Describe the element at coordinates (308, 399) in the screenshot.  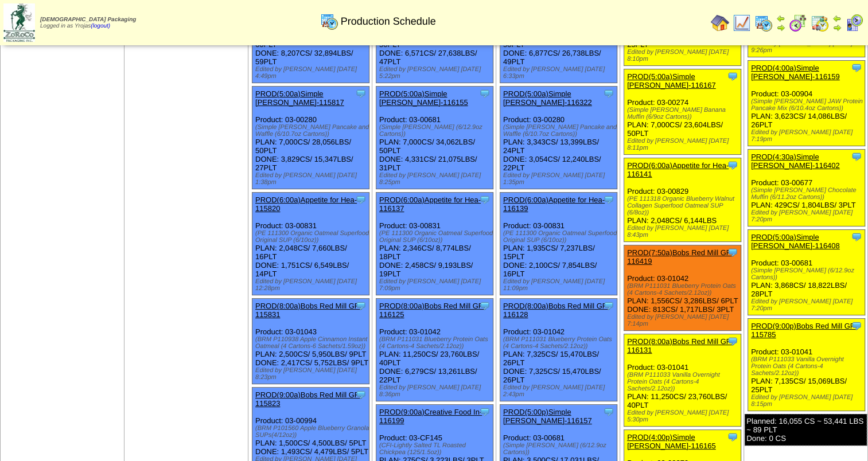
I see `a: PROD(9:00a)Bobs Red Mill GF-115823` at that location.